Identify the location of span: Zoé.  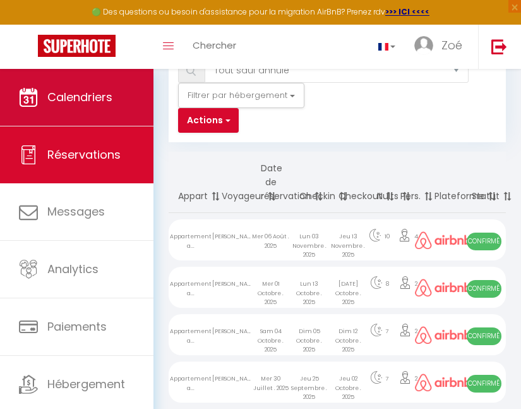
(452, 45).